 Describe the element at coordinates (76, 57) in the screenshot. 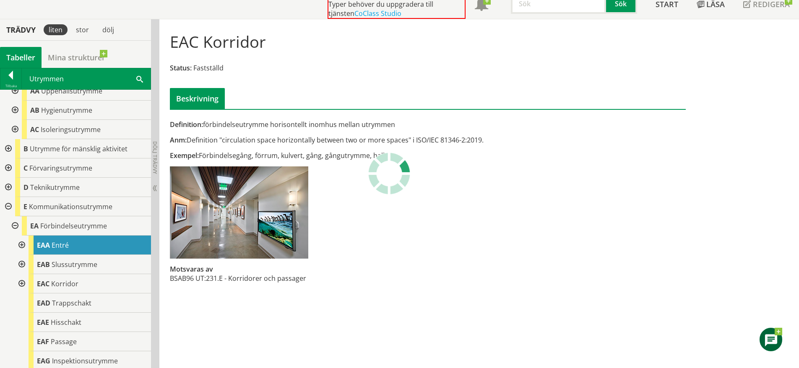

I see `a: Mina strukturer` at that location.